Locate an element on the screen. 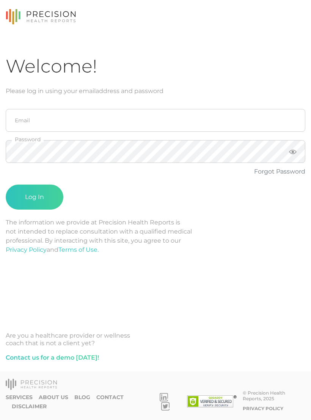 This screenshot has height=420, width=311. button: Log In is located at coordinates (35, 197).